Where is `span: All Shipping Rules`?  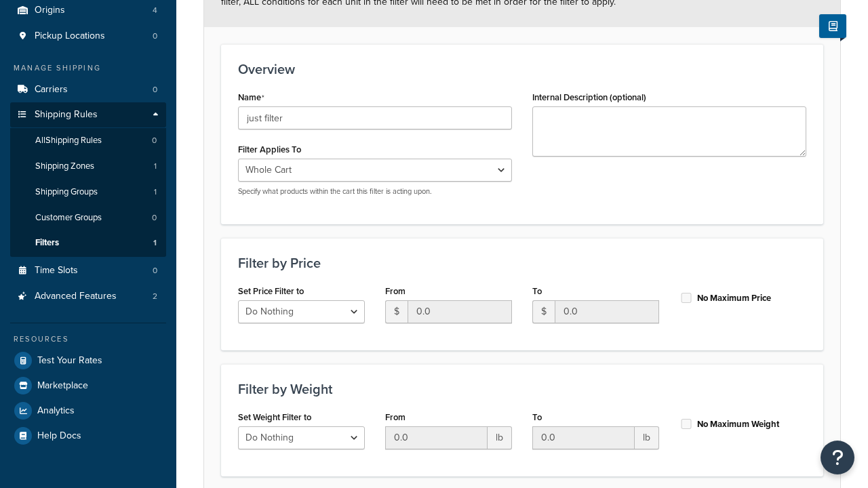
span: All Shipping Rules is located at coordinates (69, 141).